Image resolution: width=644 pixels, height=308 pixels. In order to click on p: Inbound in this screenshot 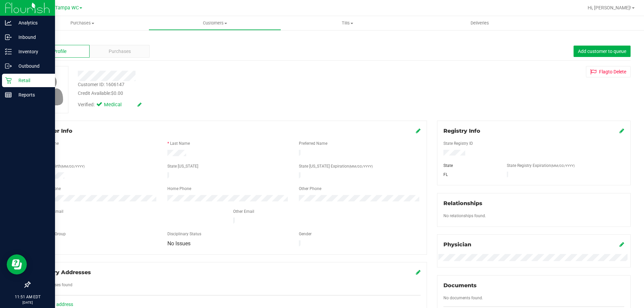, I will do `click(32, 37)`.